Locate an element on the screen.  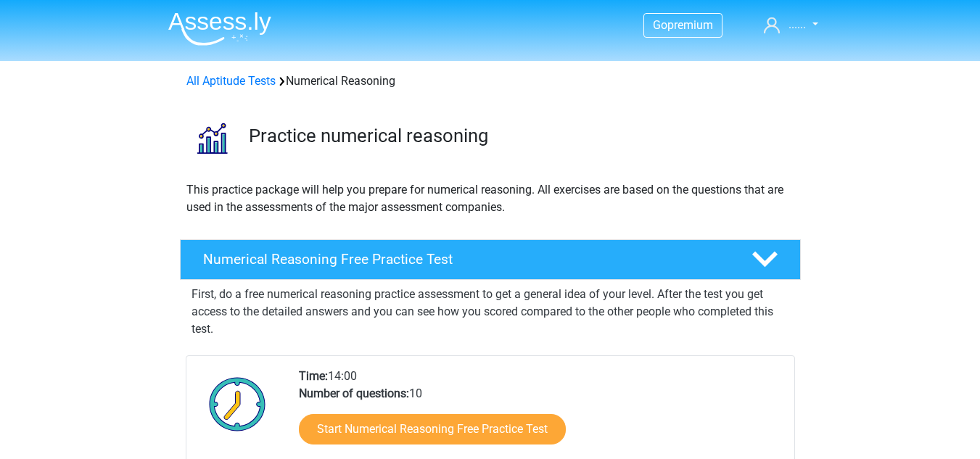
img: Assessly is located at coordinates (220, 28).